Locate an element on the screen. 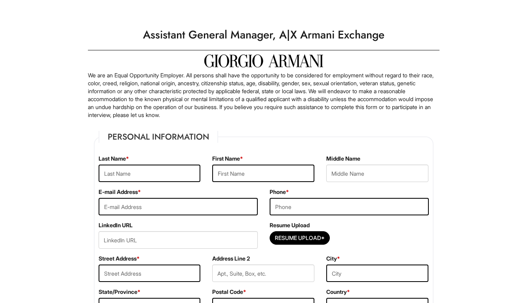  input: Phone is located at coordinates (349, 206).